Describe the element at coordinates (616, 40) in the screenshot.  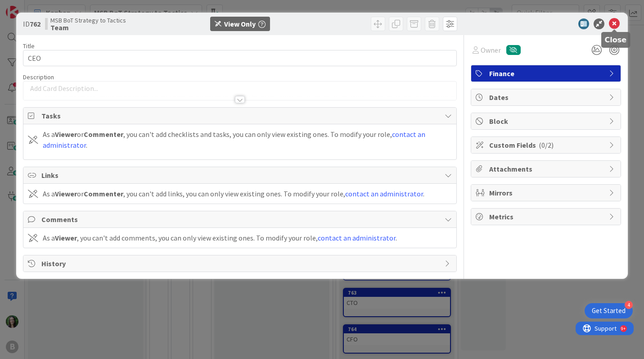
I see `h5: Close` at that location.